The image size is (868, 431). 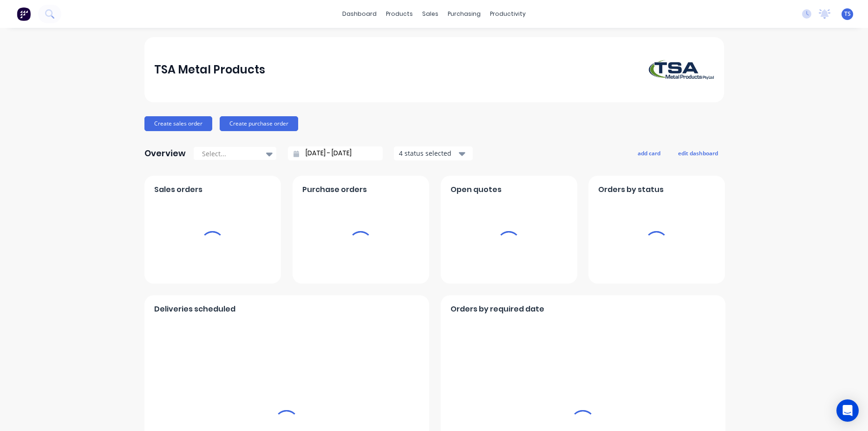 I want to click on button: Create purchase order, so click(x=259, y=124).